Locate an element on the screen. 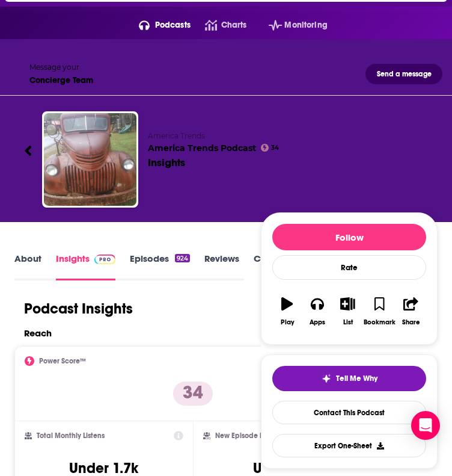 The height and width of the screenshot is (476, 452). a: Reviews is located at coordinates (222, 266).